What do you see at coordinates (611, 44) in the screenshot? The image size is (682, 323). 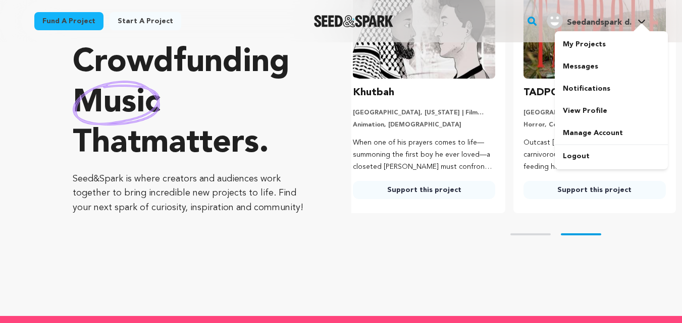 I see `a: My Projects` at bounding box center [611, 44].